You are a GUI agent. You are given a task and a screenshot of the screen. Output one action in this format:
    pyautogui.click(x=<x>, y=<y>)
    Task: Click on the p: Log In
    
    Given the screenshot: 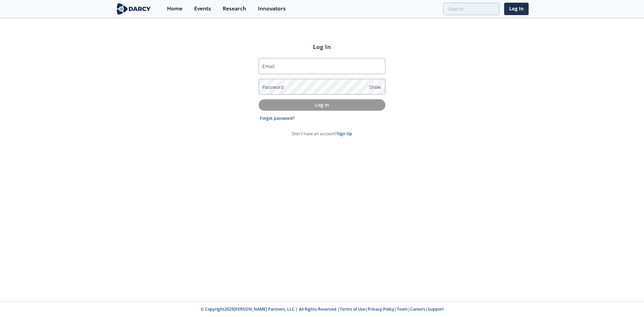 What is the action you would take?
    pyautogui.click(x=322, y=105)
    